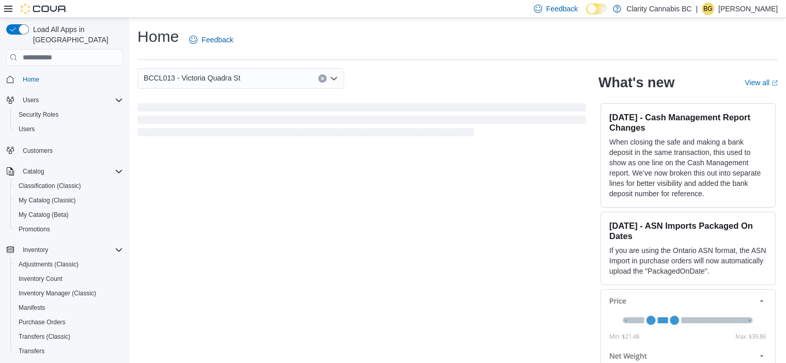 The image size is (786, 363). What do you see at coordinates (158, 37) in the screenshot?
I see `h1: Home` at bounding box center [158, 37].